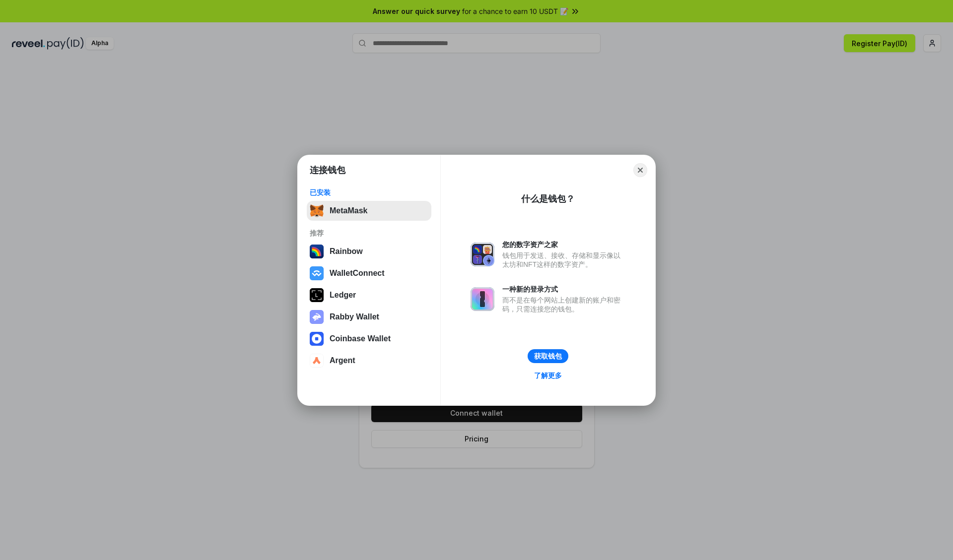  What do you see at coordinates (355, 317) in the screenshot?
I see `div: Rabby Wallet` at bounding box center [355, 317].